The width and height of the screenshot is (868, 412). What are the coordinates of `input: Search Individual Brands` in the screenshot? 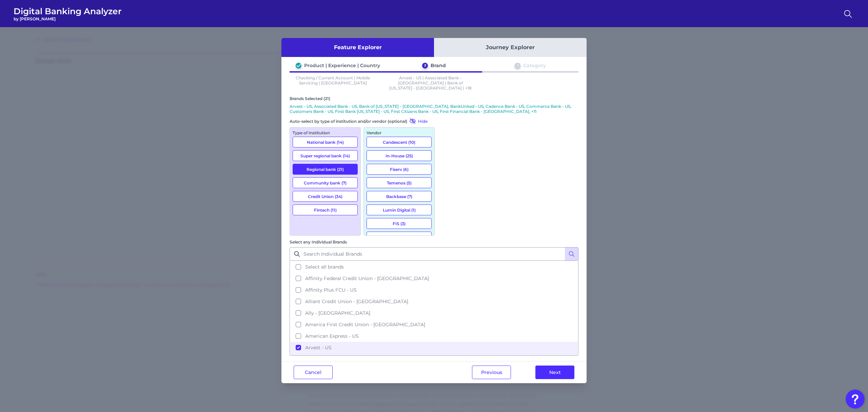 It's located at (434, 254).